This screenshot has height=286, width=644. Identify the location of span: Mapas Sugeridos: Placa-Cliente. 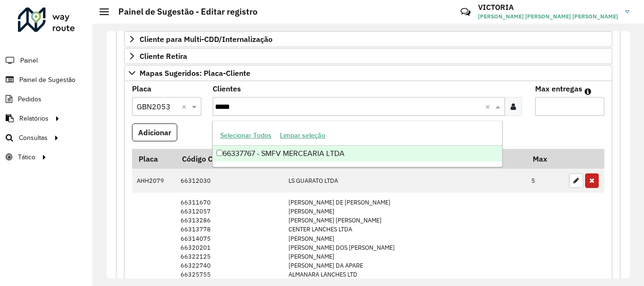
(195, 73).